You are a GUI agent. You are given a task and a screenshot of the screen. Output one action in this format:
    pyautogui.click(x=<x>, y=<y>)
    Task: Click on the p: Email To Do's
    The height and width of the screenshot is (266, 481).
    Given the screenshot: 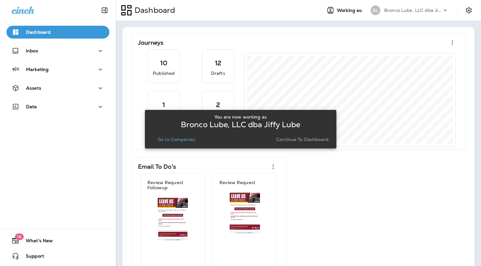 What is the action you would take?
    pyautogui.click(x=157, y=167)
    